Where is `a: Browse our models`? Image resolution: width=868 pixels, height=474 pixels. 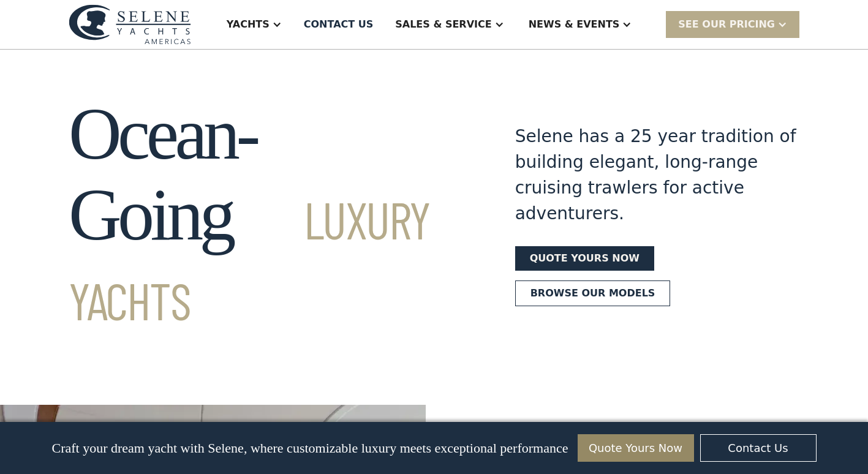 a: Browse our models is located at coordinates (593, 293).